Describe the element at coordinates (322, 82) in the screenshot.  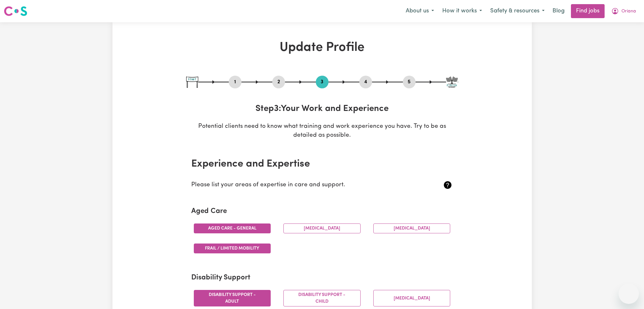
I see `button: Go to step 3` at that location.